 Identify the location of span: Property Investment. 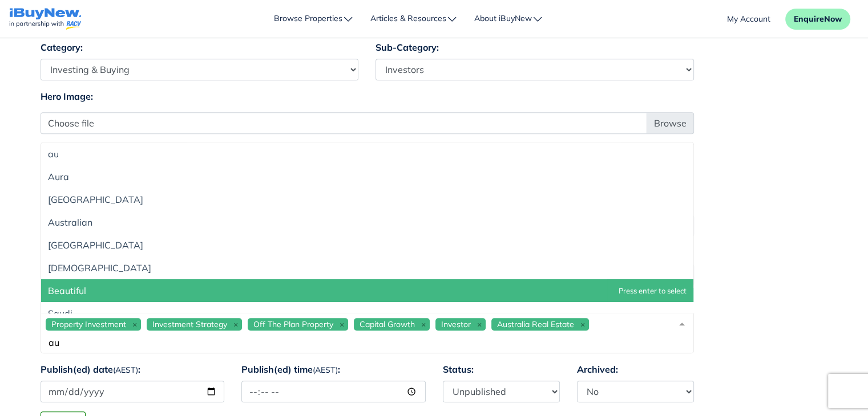
(88, 325).